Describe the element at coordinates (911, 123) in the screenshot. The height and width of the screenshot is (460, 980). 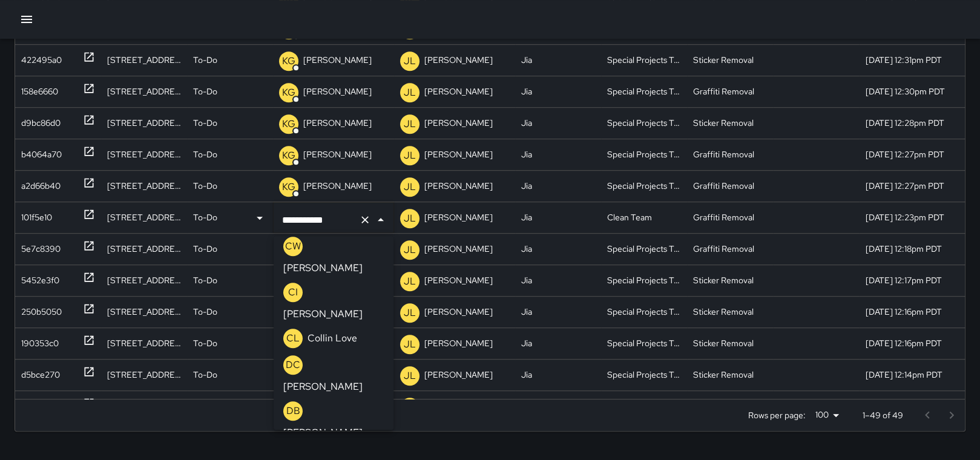
I see `div: 10/7/2025, 12:28pm PDT` at that location.